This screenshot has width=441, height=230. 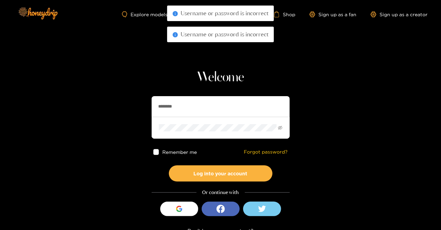 I want to click on span: eye-invisible, so click(x=280, y=127).